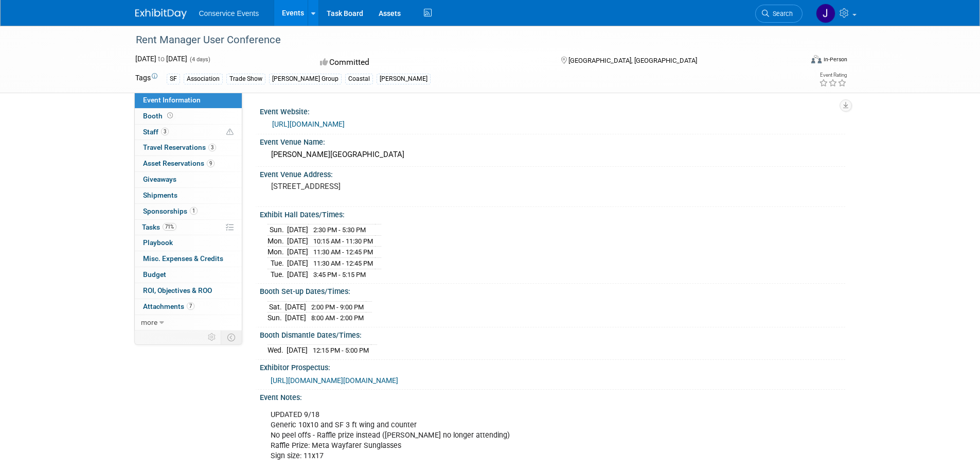 The height and width of the screenshot is (469, 980). Describe the element at coordinates (340, 274) in the screenshot. I see `span: 3:45 PM - 5:15 PM` at that location.